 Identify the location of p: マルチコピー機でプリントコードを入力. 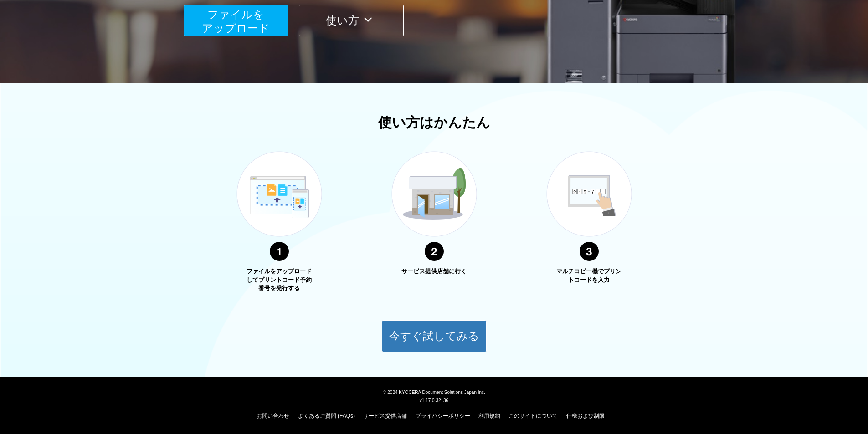
(589, 275).